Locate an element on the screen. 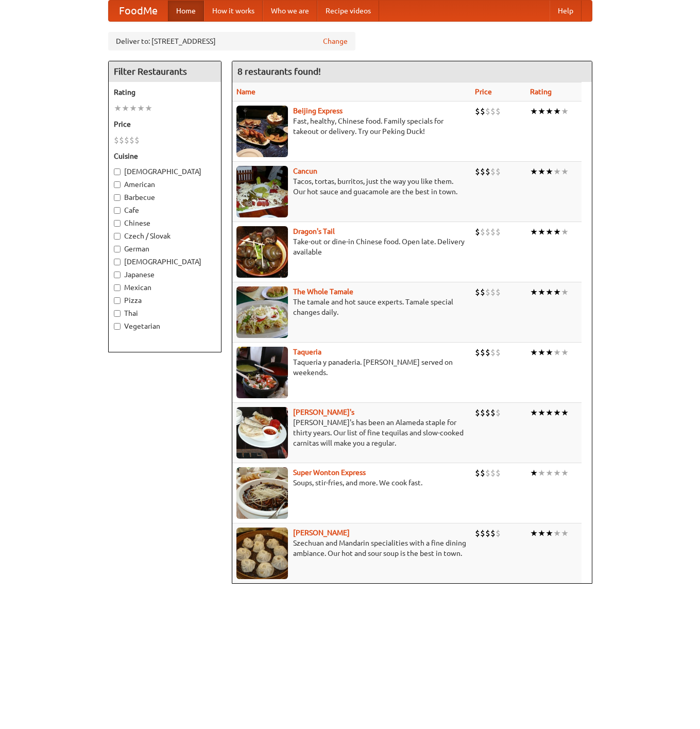 Image resolution: width=700 pixels, height=729 pixels. a: Help is located at coordinates (565, 11).